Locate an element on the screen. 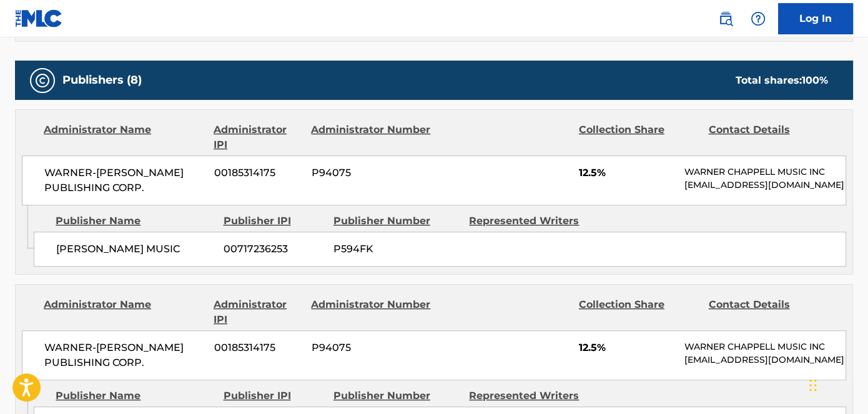 The height and width of the screenshot is (414, 868). div: Chat Widget is located at coordinates (837, 384).